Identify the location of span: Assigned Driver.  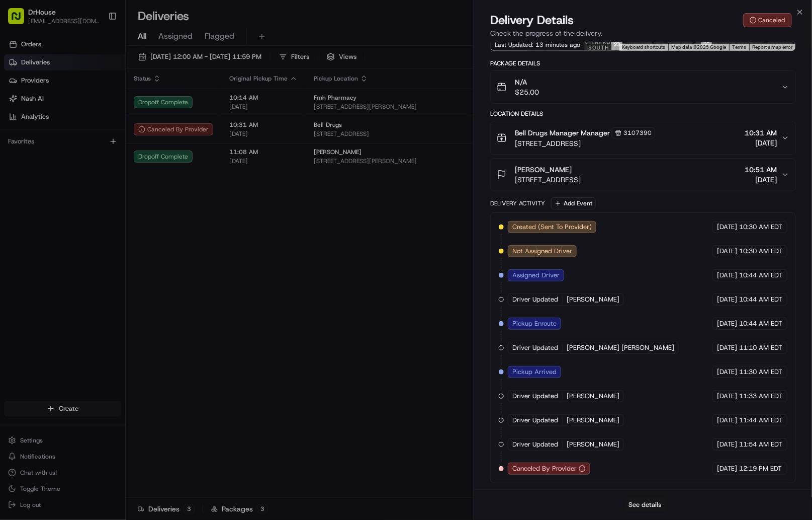
(536, 275).